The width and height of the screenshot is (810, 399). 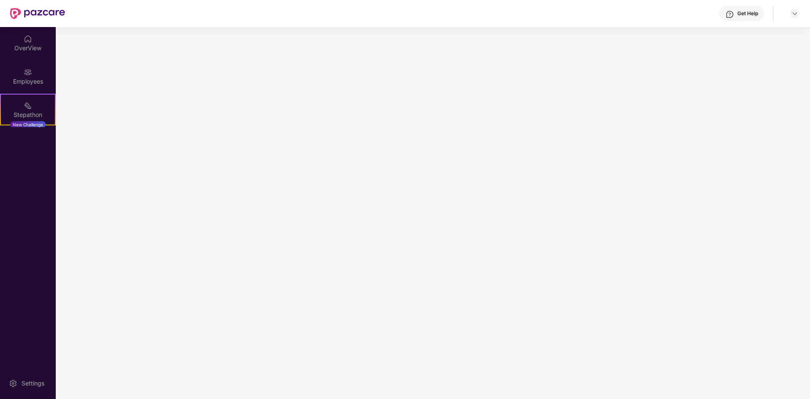 I want to click on img: svg+xml;base64,PHN2ZyBpZD0iRW1wbG95ZWVzIiB4bWxucz0iaHR0cDovL3d3dy53My5vcmcvMjAwMC9zdmciIHdpZHRoPS..., so click(x=28, y=72).